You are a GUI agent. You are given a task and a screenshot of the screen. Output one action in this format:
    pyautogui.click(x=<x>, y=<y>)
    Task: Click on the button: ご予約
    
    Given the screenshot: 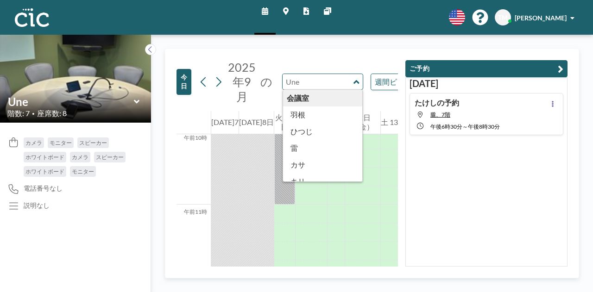 What is the action you would take?
    pyautogui.click(x=487, y=69)
    